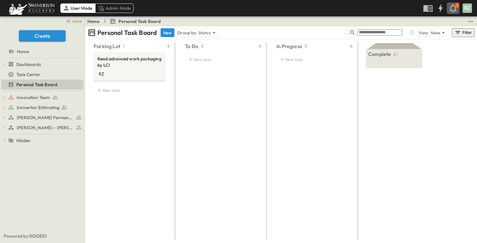  Describe the element at coordinates (114, 8) in the screenshot. I see `div: Admin Mode` at that location.